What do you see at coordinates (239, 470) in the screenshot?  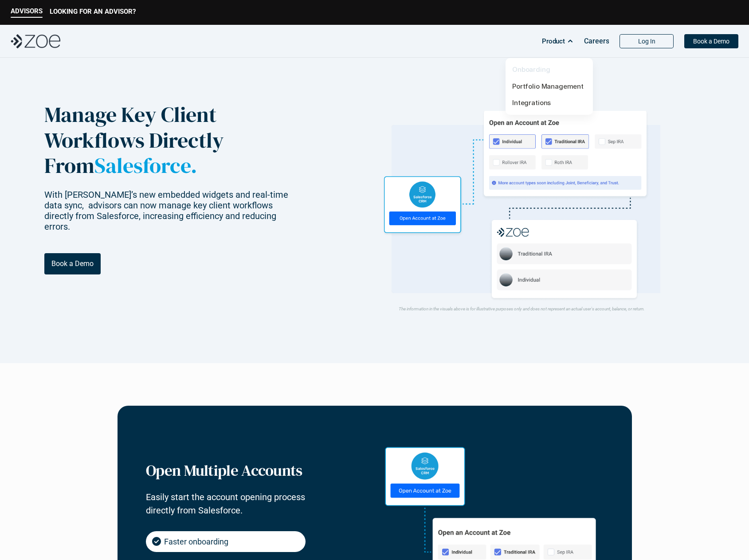 I see `h3: Open Multiple Accounts` at bounding box center [239, 470].